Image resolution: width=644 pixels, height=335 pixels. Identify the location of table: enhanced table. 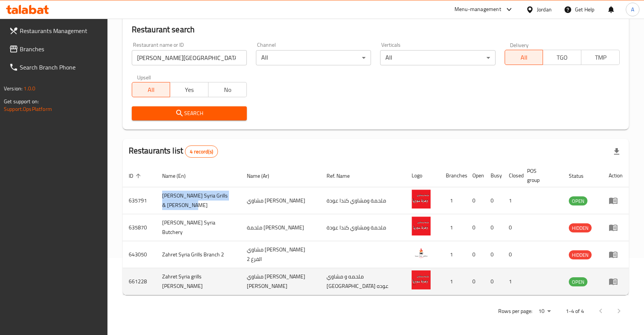
(375, 229).